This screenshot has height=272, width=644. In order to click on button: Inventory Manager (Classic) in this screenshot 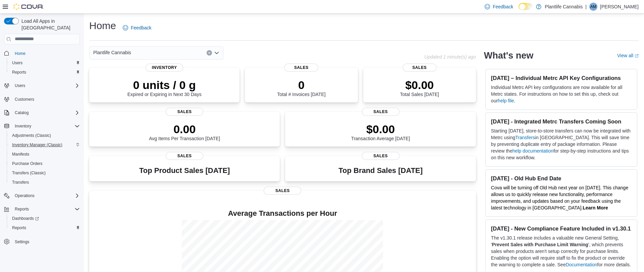, I will do `click(44, 145)`.